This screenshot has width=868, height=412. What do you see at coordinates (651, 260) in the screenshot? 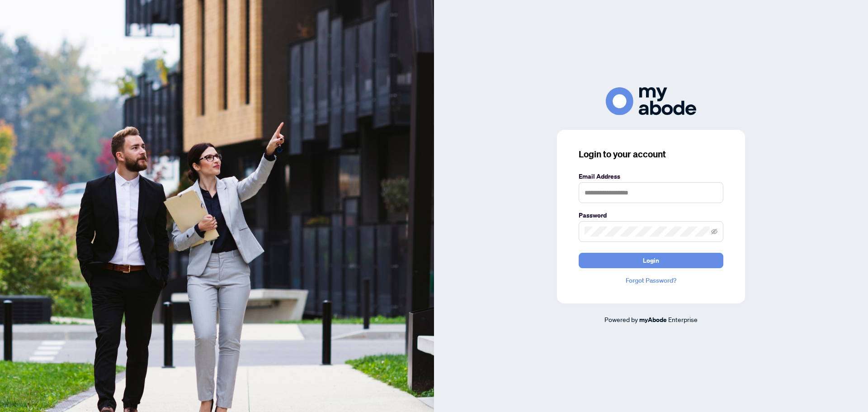
I see `button: Login` at bounding box center [651, 260].